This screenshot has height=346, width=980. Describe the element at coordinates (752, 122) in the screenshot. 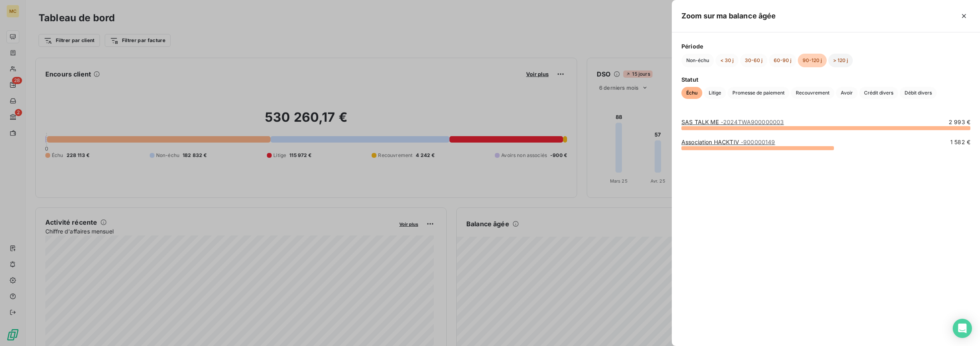

I see `span: - 2024TWA900000003` at that location.